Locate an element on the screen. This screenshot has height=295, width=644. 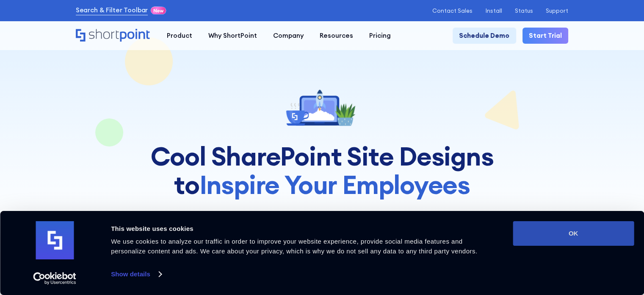
a: Search & Filter Toolbar is located at coordinates (112, 10).